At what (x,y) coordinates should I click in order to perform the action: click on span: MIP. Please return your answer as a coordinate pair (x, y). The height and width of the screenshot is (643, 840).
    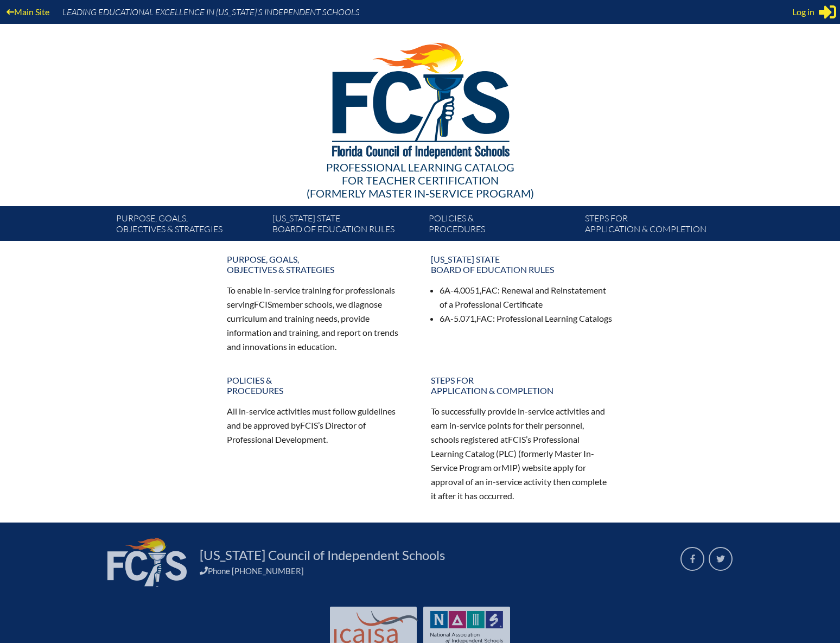
    Looking at the image, I should click on (510, 467).